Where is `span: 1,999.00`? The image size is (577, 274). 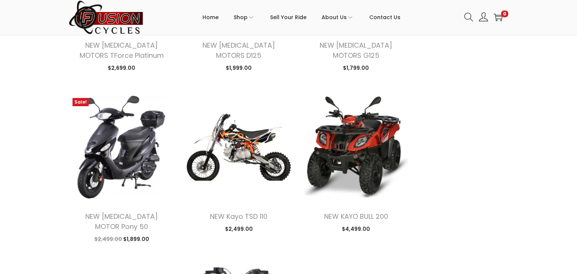 span: 1,999.00 is located at coordinates (239, 68).